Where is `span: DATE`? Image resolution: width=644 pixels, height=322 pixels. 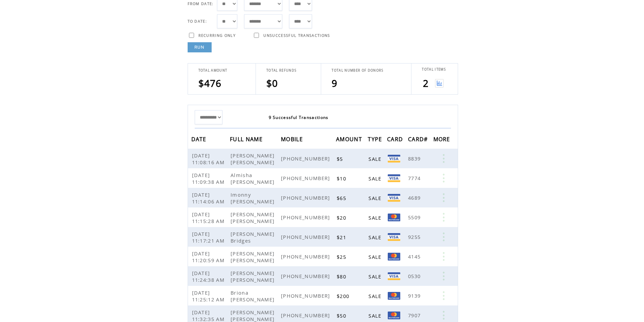
span: DATE is located at coordinates (200, 140).